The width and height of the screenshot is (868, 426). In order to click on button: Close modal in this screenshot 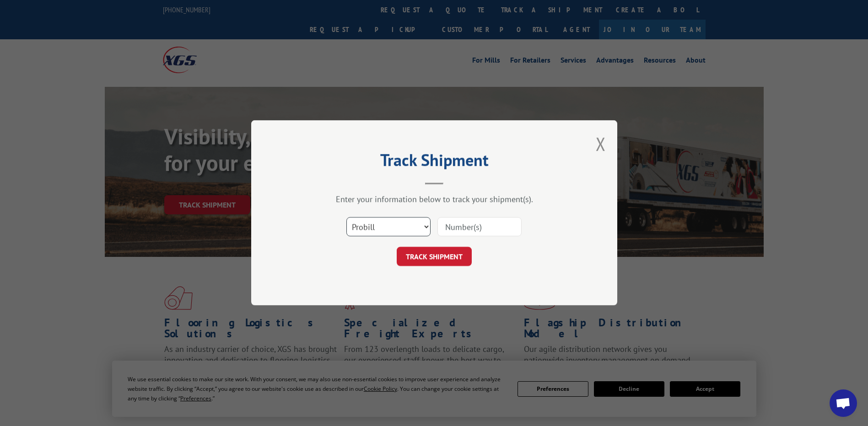, I will do `click(601, 143)`.